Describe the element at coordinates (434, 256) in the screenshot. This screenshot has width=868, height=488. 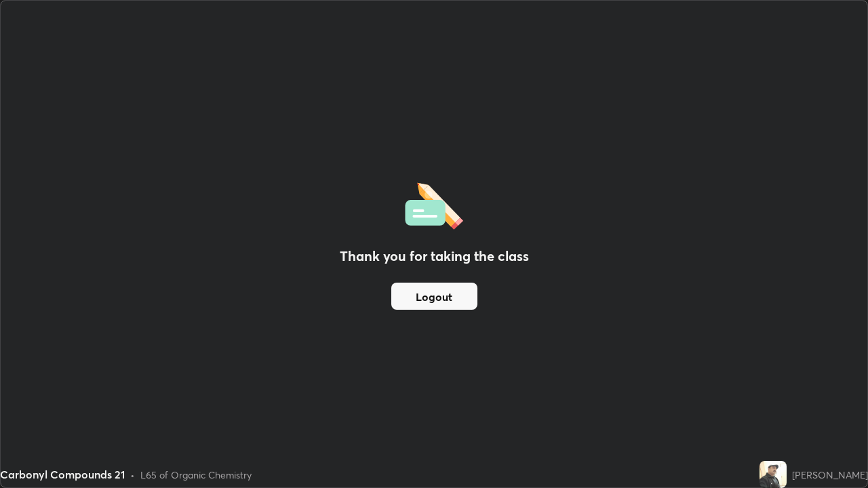
I see `h2: Thank you for taking the class` at that location.